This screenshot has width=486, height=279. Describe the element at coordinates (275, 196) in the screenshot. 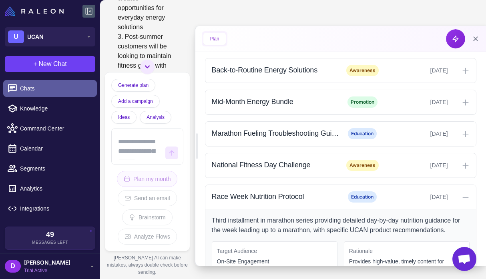

I see `div: Race Week Nutrition Protocol` at that location.